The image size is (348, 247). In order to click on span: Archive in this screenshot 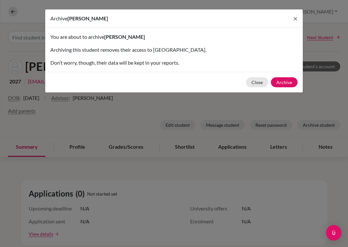, I will do `click(59, 18)`.